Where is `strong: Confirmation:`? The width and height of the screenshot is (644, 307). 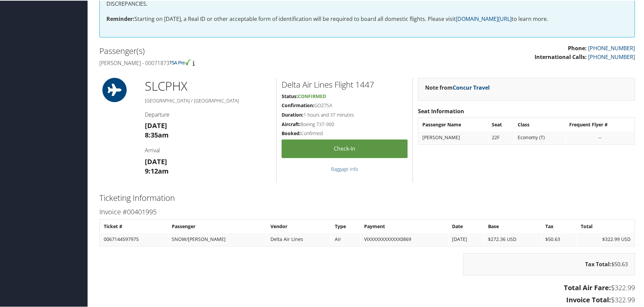
strong: Confirmation: is located at coordinates (298, 104).